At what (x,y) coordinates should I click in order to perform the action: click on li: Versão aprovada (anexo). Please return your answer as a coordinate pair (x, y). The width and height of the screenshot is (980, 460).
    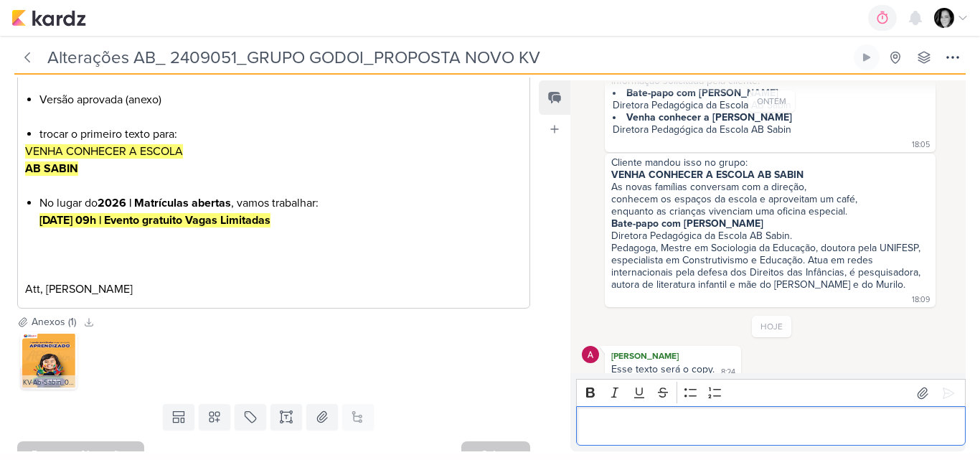
    Looking at the image, I should click on (282, 99).